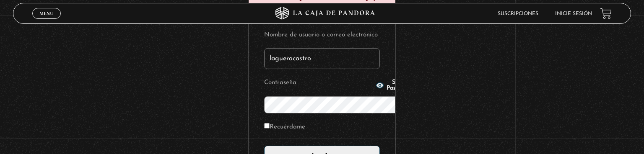 This screenshot has width=644, height=154. Describe the element at coordinates (267, 125) in the screenshot. I see `input: Recuérdame` at that location.